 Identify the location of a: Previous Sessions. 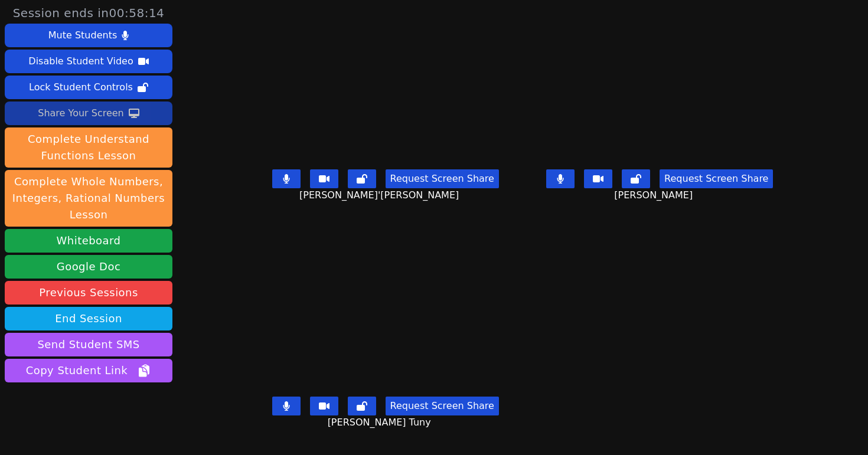
(88, 293).